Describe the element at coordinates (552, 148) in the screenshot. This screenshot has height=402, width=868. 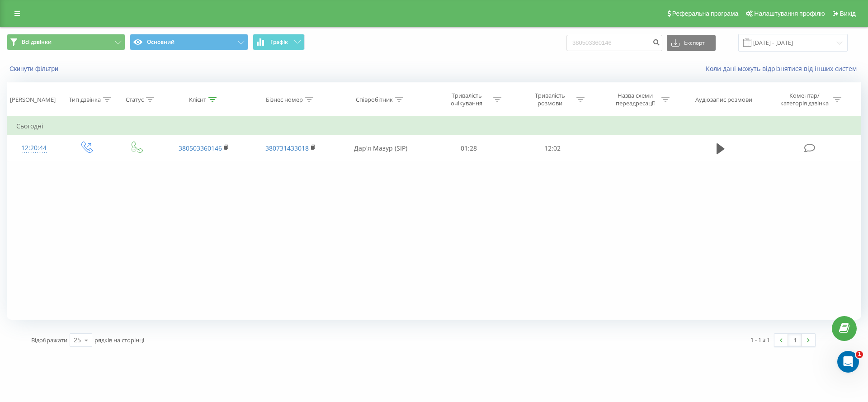
I see `td: 12:02` at that location.